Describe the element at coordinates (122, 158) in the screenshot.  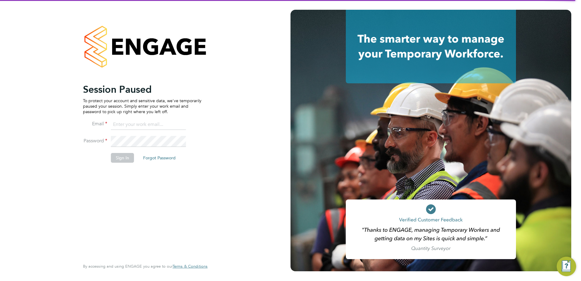
I see `button: Sign In` at that location.